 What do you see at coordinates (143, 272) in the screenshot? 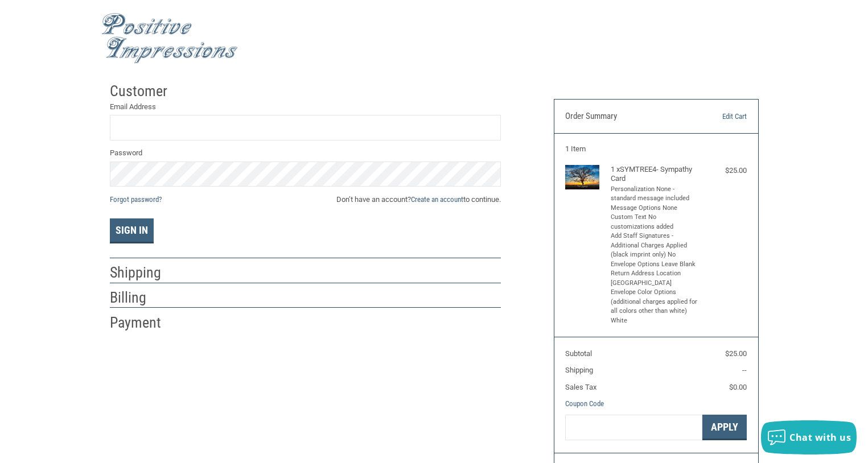
I see `h2: Shipping` at bounding box center [143, 272].